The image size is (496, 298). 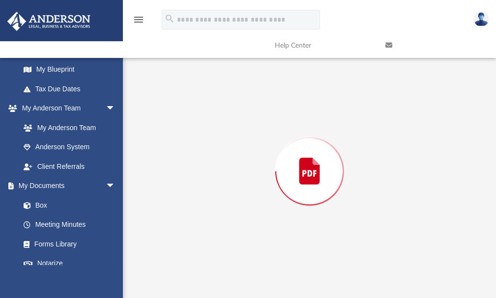 What do you see at coordinates (139, 20) in the screenshot?
I see `i: menu` at bounding box center [139, 20].